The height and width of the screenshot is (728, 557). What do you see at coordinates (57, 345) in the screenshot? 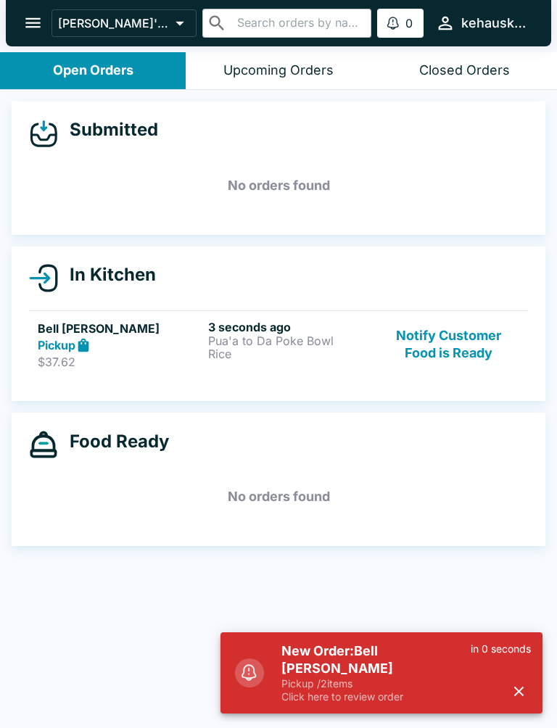
I see `strong: Pickup` at bounding box center [57, 345].